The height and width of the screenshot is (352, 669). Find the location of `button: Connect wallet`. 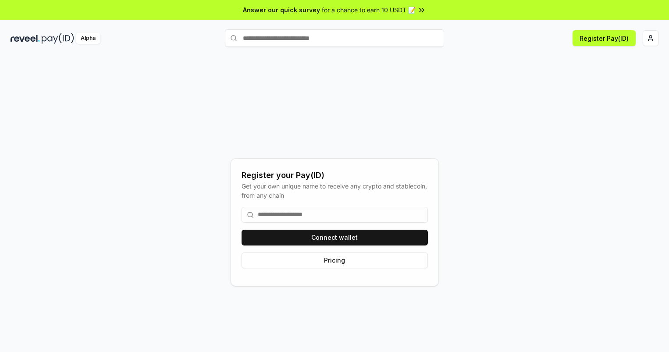

button: Connect wallet is located at coordinates (334, 238).